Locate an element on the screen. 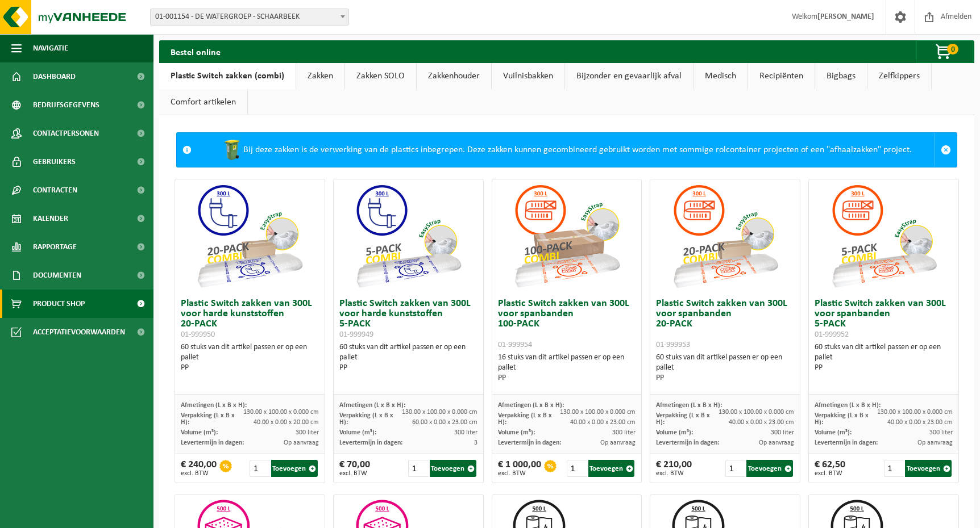  span: 40.00 x 0.00 x 20.00 cm is located at coordinates (286, 423).